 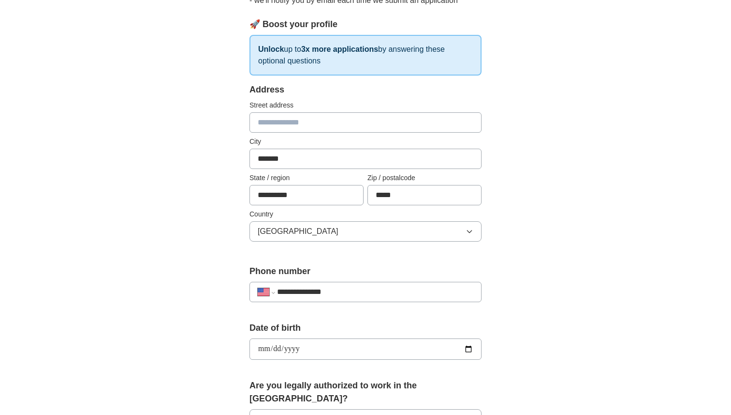 What do you see at coordinates (366, 89) in the screenshot?
I see `div: Address` at bounding box center [366, 89].